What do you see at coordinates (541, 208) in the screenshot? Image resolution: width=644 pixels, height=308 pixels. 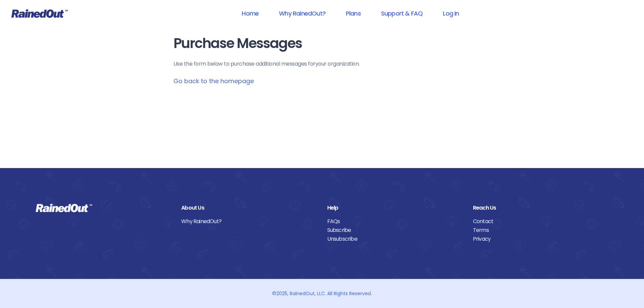 I see `div: Reach Us` at bounding box center [541, 208].